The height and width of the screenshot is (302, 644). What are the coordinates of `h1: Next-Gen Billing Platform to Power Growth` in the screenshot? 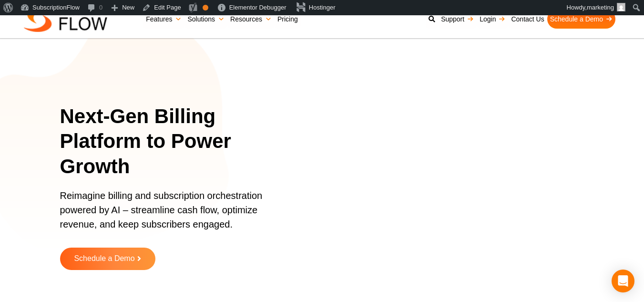 It's located at (179, 141).